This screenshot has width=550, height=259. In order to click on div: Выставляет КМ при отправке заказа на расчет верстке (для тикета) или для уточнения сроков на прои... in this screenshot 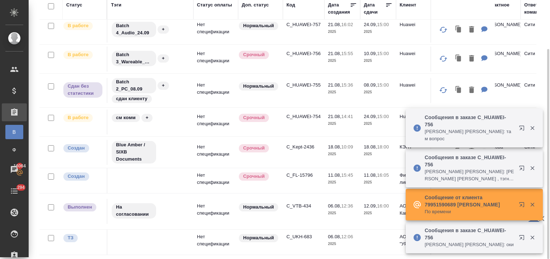, I will do `click(83, 238)`.